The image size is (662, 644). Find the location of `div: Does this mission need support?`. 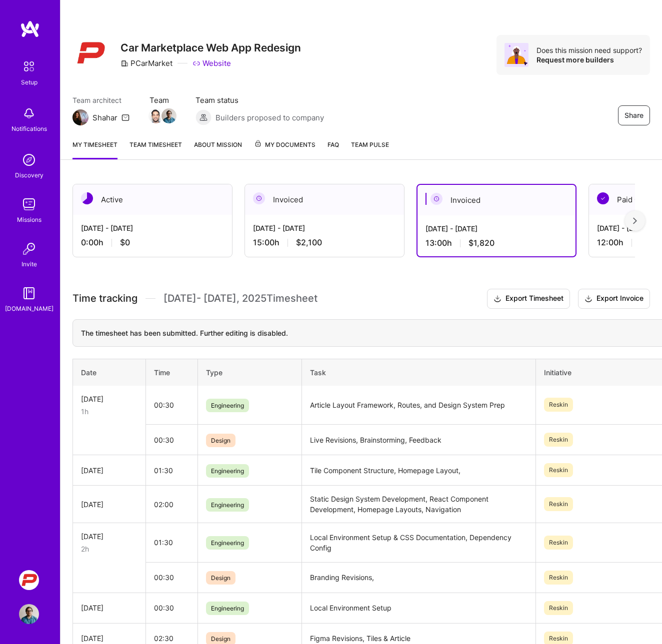

div: Does this mission need support? is located at coordinates (589, 50).